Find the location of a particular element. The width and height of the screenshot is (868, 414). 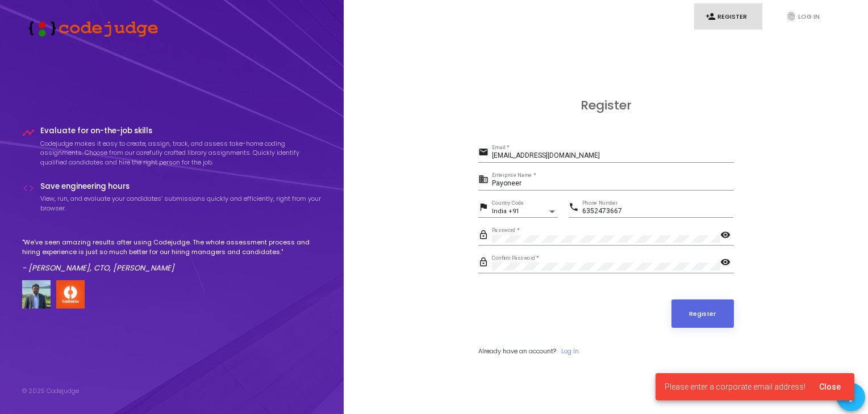

span: Close is located at coordinates (829, 387).